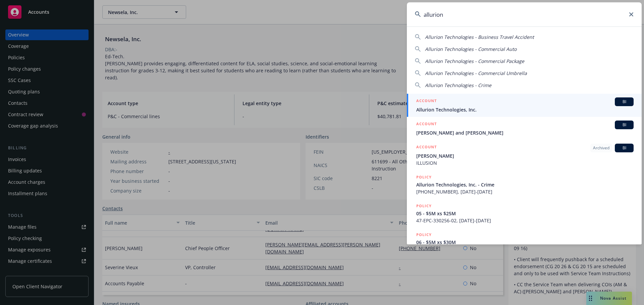 The height and width of the screenshot is (305, 644). What do you see at coordinates (525, 163) in the screenshot?
I see `span: ILLUSION` at bounding box center [525, 163].